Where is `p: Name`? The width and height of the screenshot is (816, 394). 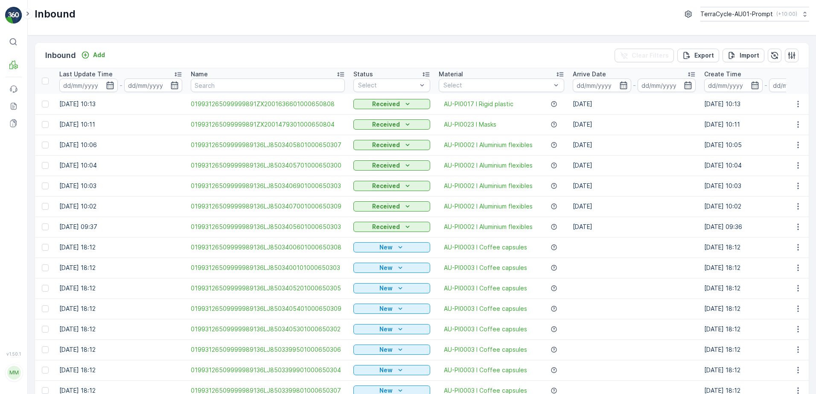
p: Name is located at coordinates (199, 74).